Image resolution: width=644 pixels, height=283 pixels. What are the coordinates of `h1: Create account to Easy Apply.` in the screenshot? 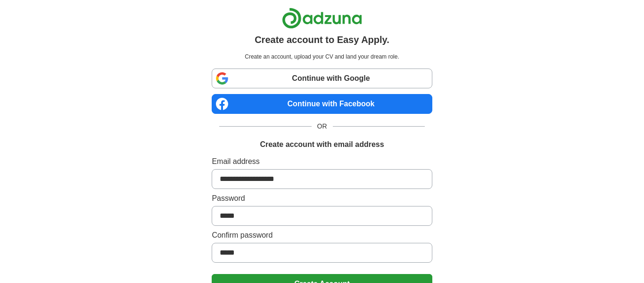 It's located at (322, 40).